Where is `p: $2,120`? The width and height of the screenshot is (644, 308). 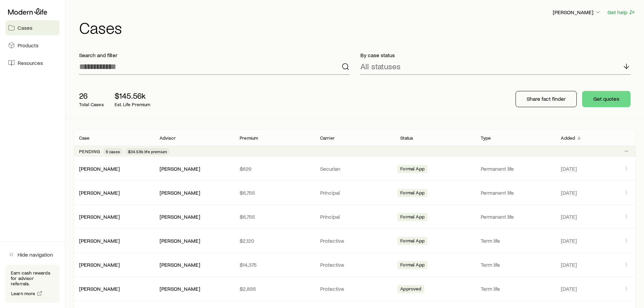 p: $2,120 is located at coordinates (274, 241).